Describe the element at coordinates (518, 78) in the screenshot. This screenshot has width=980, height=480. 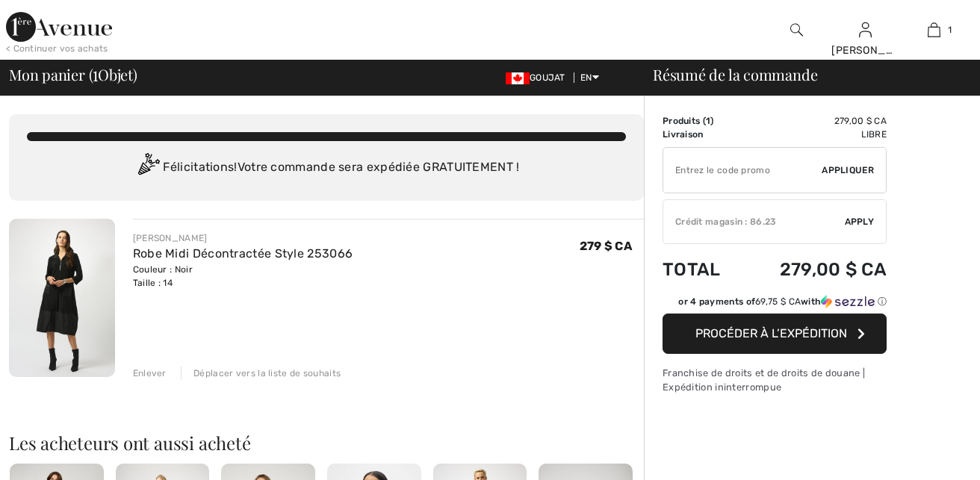
I see `img: Dollar canadien` at that location.